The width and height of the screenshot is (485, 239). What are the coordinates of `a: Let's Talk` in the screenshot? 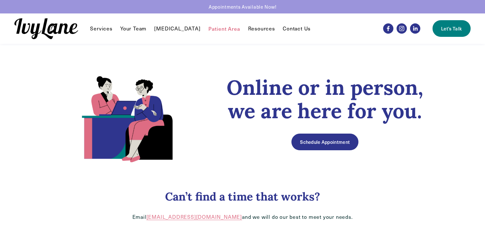 It's located at (451, 29).